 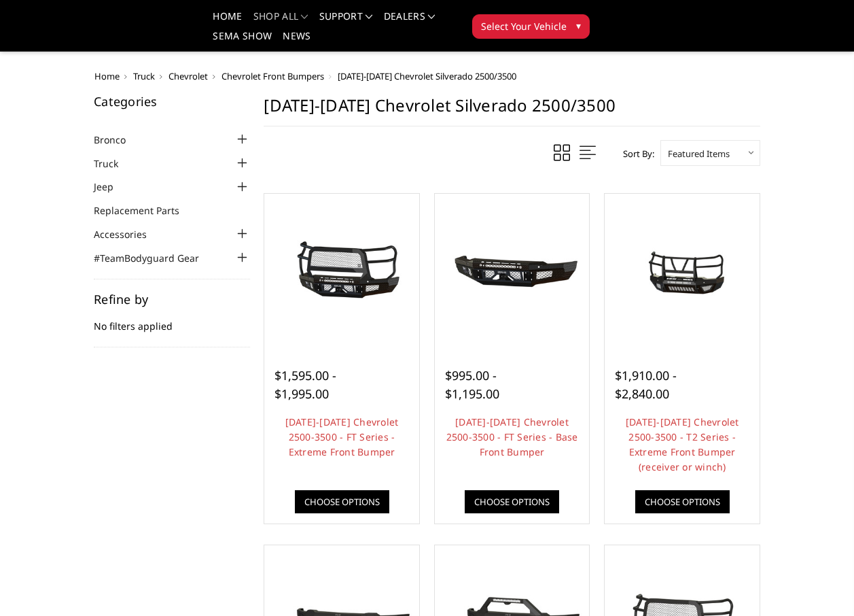 What do you see at coordinates (683, 272) in the screenshot?
I see `a: 2024-2025 Chevrolet 2500-3500 - T2 Series - Extreme Front Bumper (receiver or winch) 2024-2025 Ch...` at bounding box center [683, 272].